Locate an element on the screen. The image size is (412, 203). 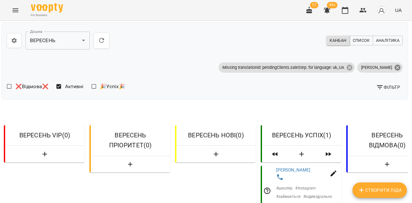
p: # індивідуально is located at coordinates (317, 196).